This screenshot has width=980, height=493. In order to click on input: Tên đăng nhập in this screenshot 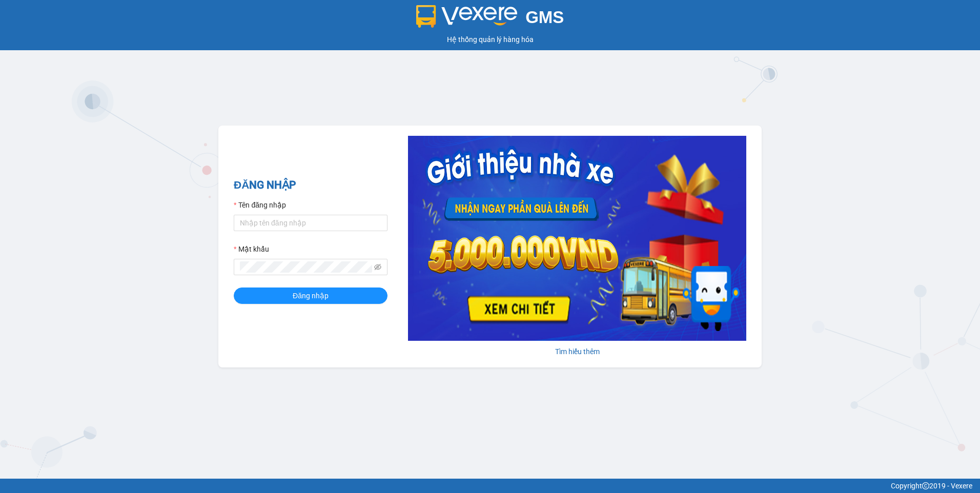, I will do `click(311, 222)`.